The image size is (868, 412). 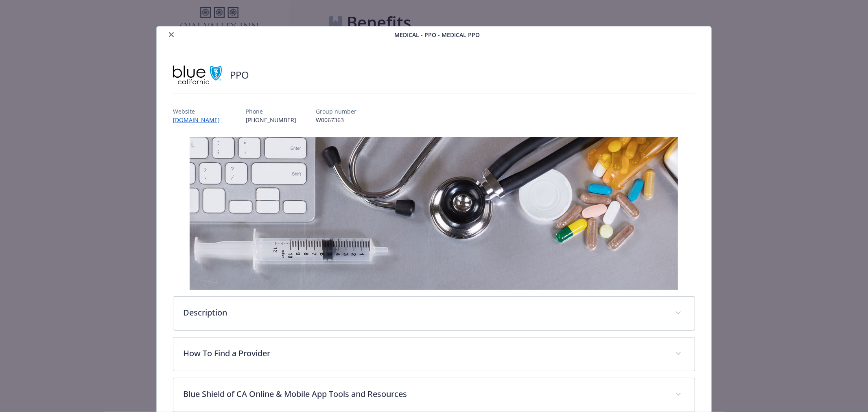 I want to click on p: Description, so click(x=424, y=313).